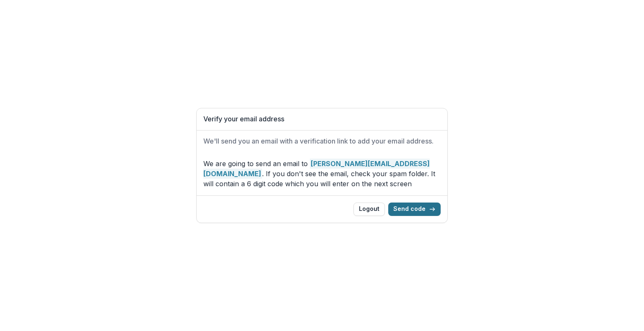  Describe the element at coordinates (414, 209) in the screenshot. I see `button: Send code` at that location.